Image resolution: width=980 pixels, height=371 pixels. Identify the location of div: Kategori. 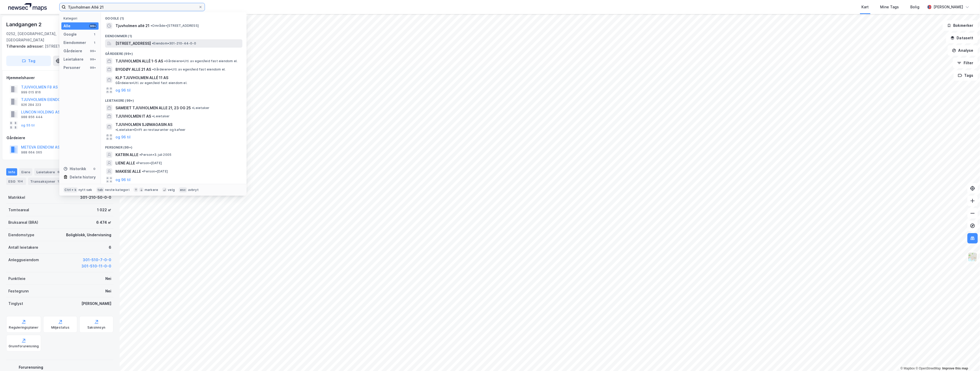
(81, 18).